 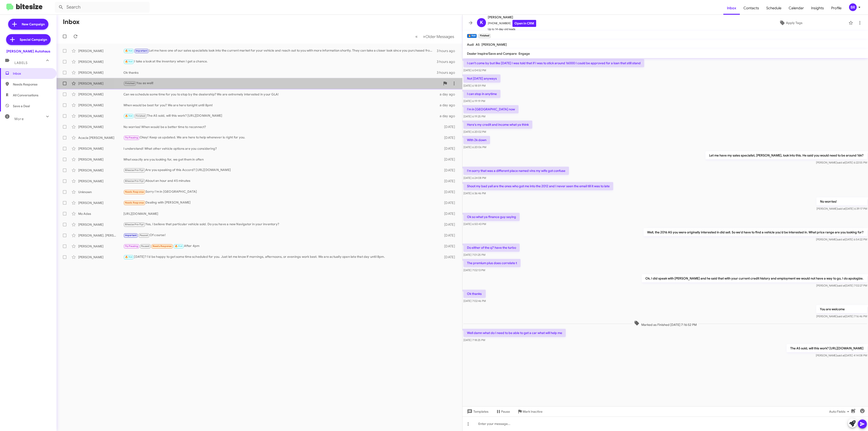 I want to click on div: What exactly are you looking for, we get them in often, so click(x=280, y=159).